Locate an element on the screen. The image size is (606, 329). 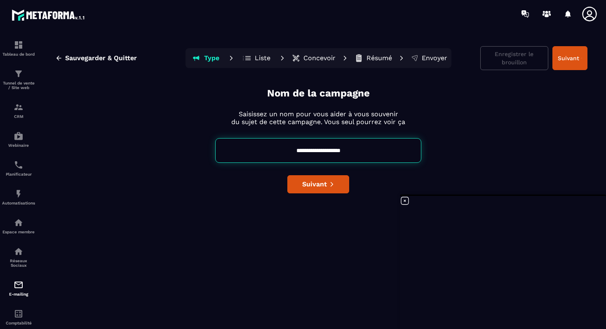
a: emailemailE-mailing is located at coordinates (19, 288).